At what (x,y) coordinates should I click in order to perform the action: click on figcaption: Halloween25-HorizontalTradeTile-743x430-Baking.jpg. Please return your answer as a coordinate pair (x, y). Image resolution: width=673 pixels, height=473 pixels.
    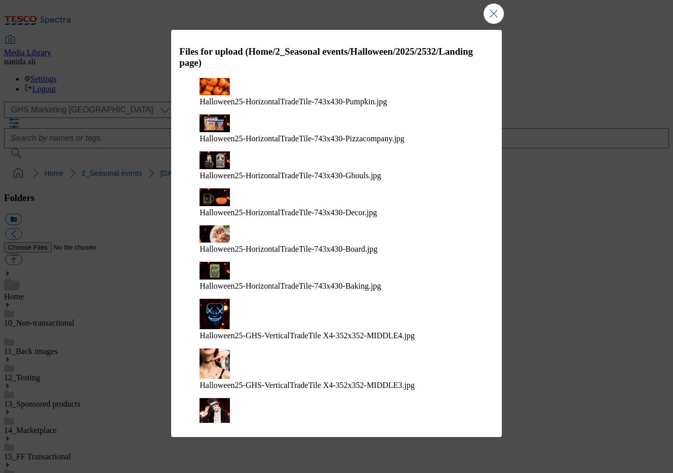
    Looking at the image, I should click on (336, 286).